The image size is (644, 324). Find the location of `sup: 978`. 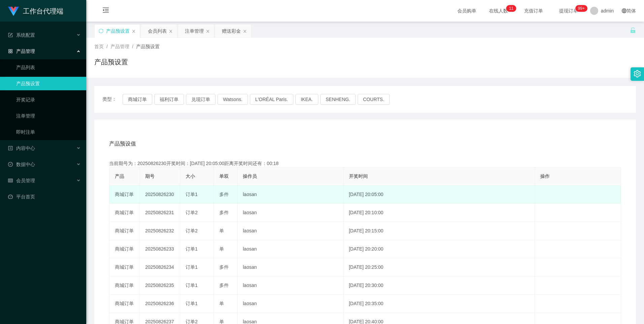

sup: 978 is located at coordinates (581, 8).